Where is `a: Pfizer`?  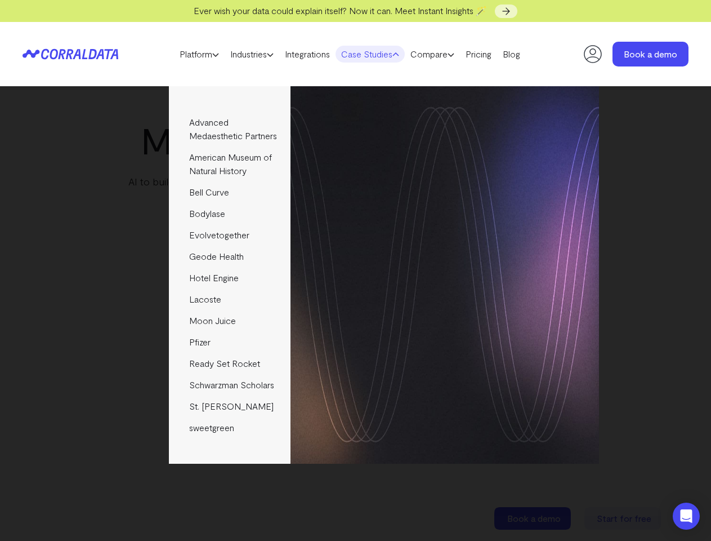
a: Pfizer is located at coordinates (229, 342).